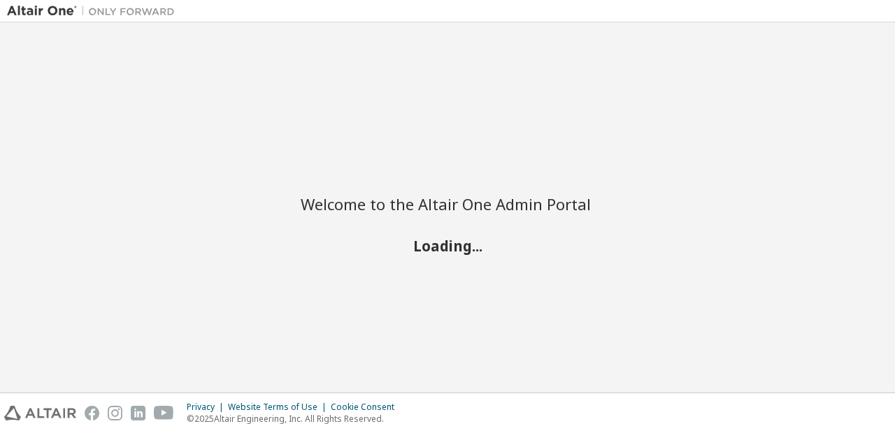  Describe the element at coordinates (92, 413) in the screenshot. I see `img: facebook.svg` at that location.